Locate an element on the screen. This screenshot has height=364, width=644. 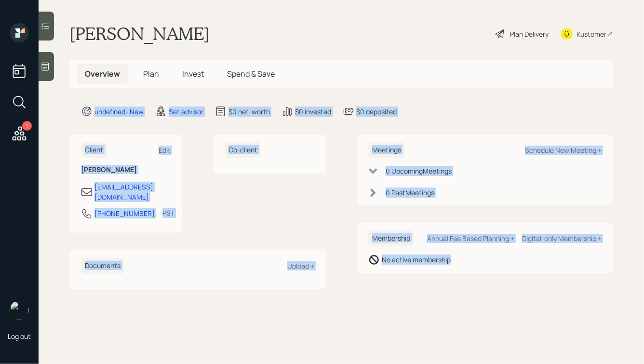
h6: Membership is located at coordinates (391, 239).